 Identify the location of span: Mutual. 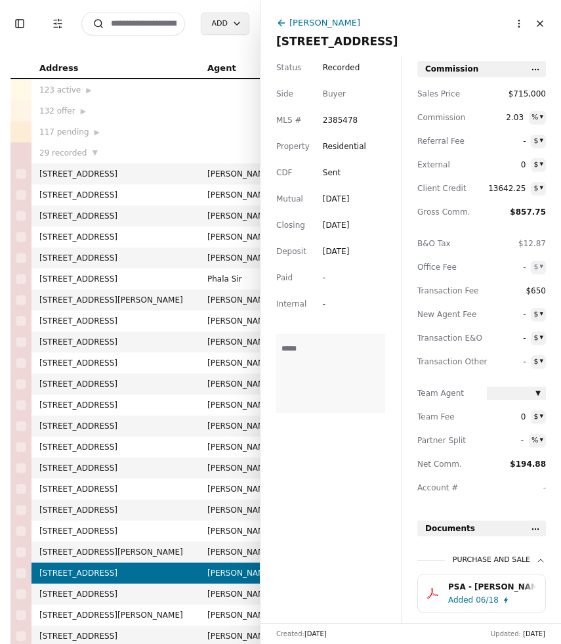
(289, 199).